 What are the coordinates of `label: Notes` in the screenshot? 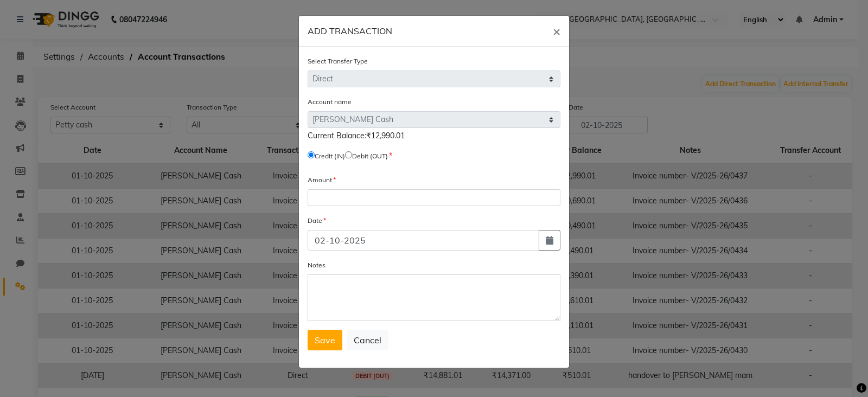 It's located at (316, 265).